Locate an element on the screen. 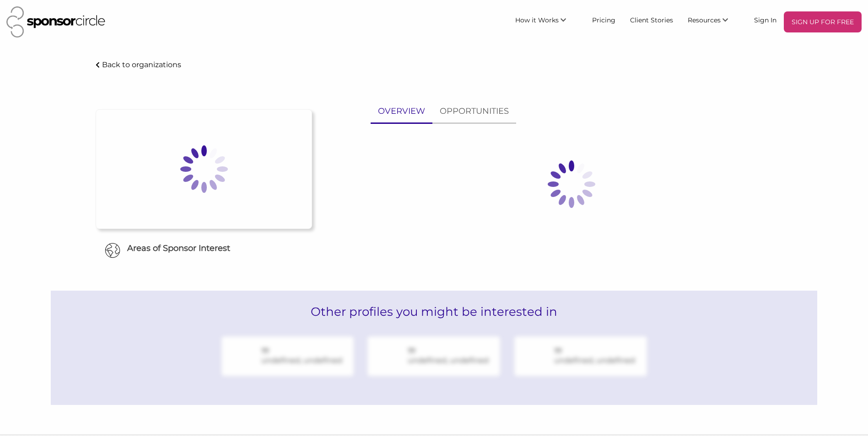  img: Sponsor Circle Logo is located at coordinates (56, 22).